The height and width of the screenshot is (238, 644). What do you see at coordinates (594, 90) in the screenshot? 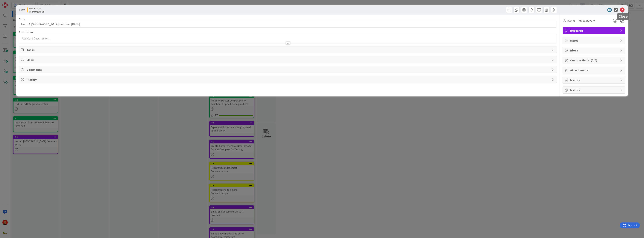
I see `span: Metrics` at bounding box center [594, 90].